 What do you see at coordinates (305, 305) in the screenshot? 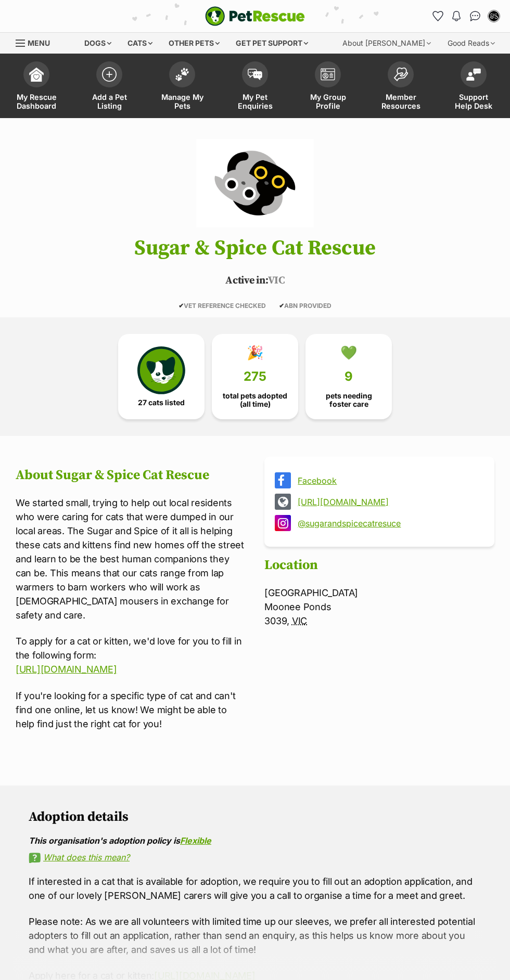
I see `span: ABN PROVIDED` at bounding box center [305, 305].